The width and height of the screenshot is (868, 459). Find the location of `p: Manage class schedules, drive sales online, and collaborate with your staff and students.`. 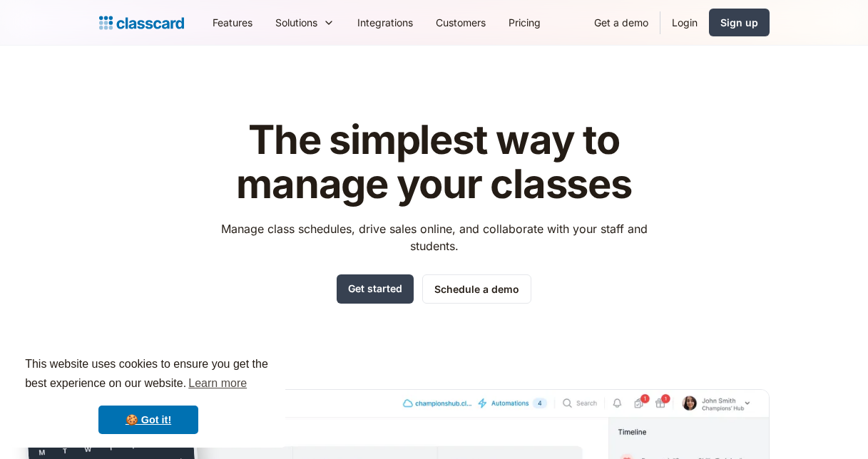

p: Manage class schedules, drive sales online, and collaborate with your staff and students. is located at coordinates (434, 238).